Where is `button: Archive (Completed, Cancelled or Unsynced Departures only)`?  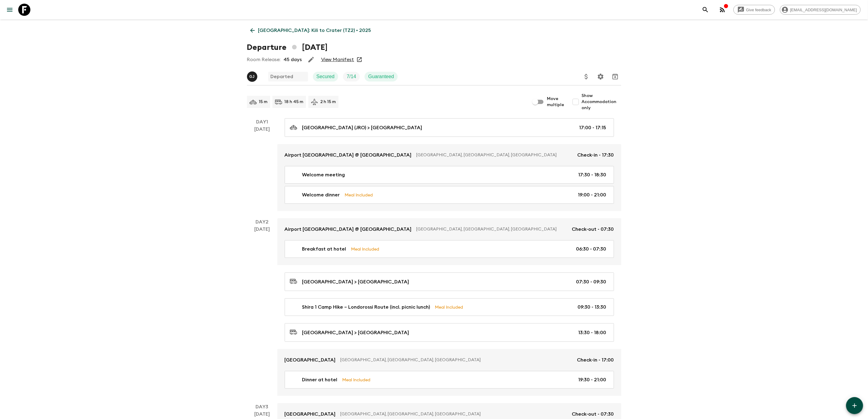
button: Archive (Completed, Cancelled or Unsynced Departures only) is located at coordinates (615, 76).